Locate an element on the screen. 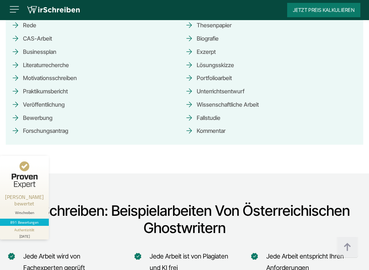  span: Businessplan is located at coordinates (34, 51).